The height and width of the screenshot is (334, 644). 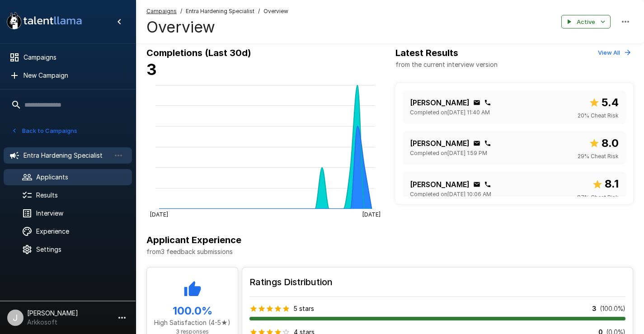 What do you see at coordinates (220, 11) in the screenshot?
I see `span: Entra Hardening Specialist` at bounding box center [220, 11].